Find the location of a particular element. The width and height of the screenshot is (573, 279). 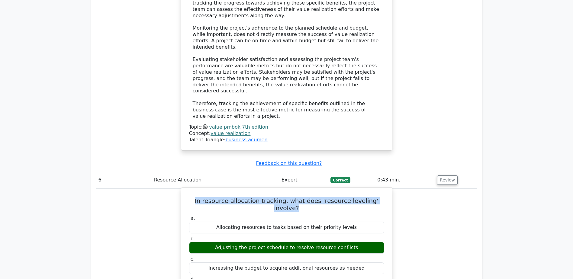

span: b. is located at coordinates (193, 239).